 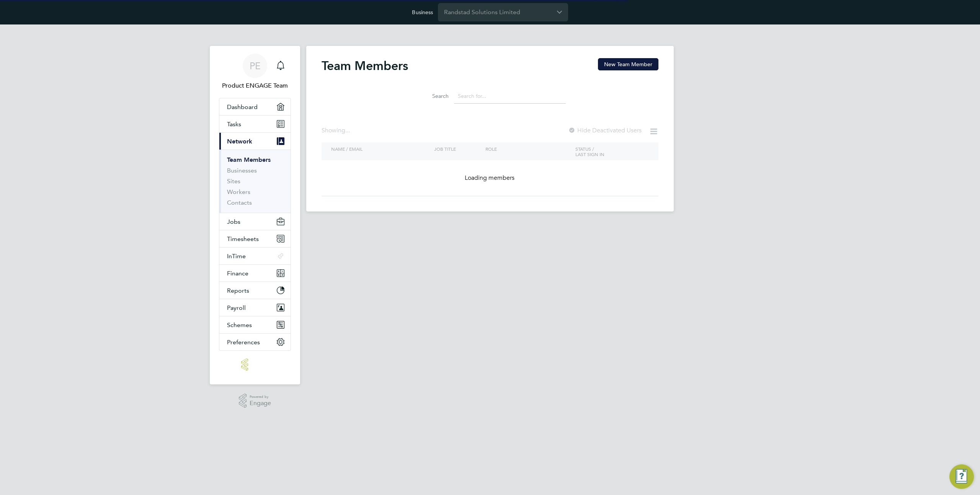 What do you see at coordinates (255, 343) in the screenshot?
I see `button: Preferences` at bounding box center [255, 343].